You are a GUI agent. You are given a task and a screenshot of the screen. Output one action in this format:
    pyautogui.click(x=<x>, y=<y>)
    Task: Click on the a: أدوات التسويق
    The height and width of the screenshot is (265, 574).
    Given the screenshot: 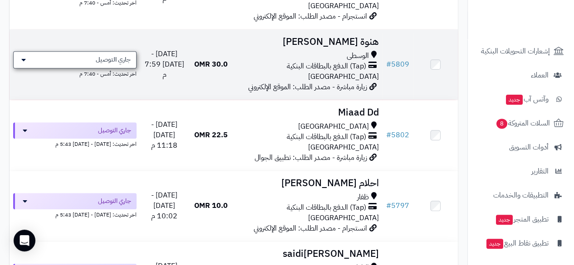 What is the action you would take?
    pyautogui.click(x=521, y=147)
    